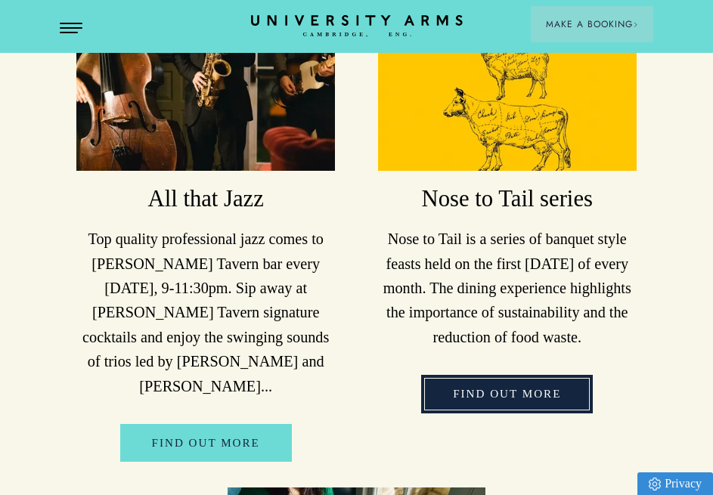 This screenshot has height=495, width=713. What do you see at coordinates (206, 199) in the screenshot?
I see `h3: All that Jazz` at bounding box center [206, 199].